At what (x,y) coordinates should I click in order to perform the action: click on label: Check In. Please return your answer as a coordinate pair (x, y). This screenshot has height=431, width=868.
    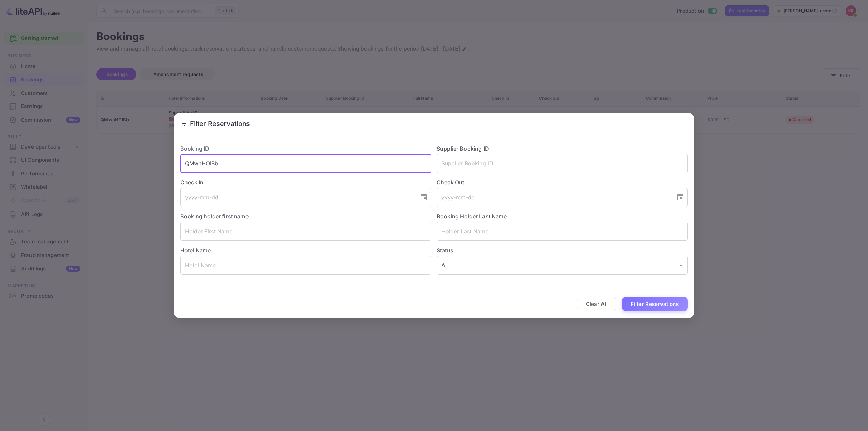
    Looking at the image, I should click on (306, 182).